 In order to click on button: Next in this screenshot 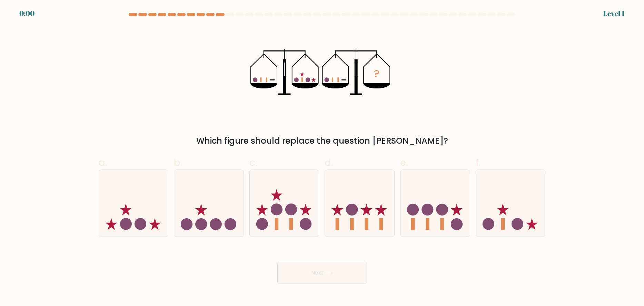, I will do `click(322, 272)`.